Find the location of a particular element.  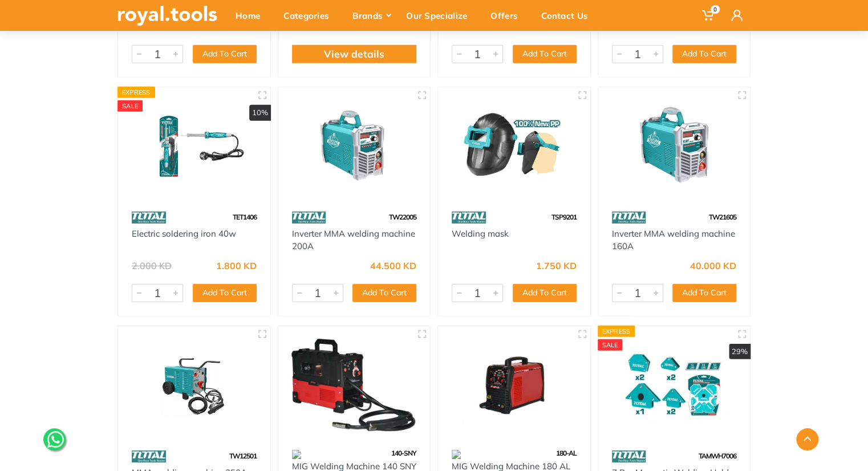

div: 14.000 KD is located at coordinates (553, 27).